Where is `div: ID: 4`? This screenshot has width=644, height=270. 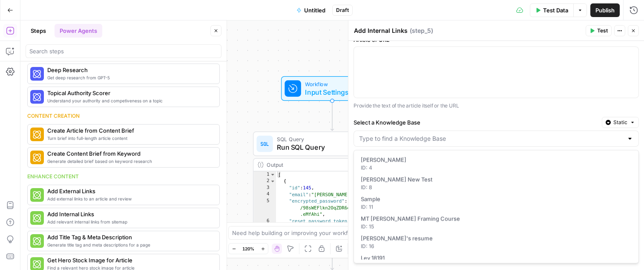 div: ID: 4 is located at coordinates (496, 168).